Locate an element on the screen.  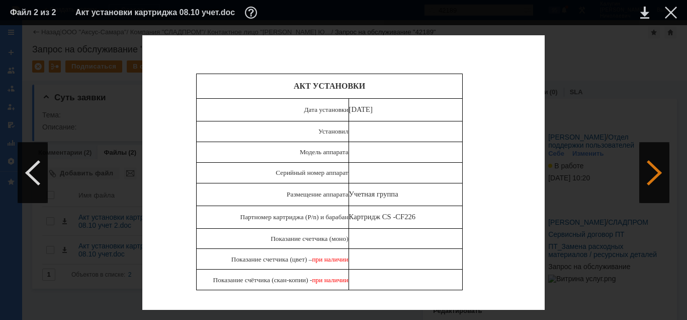
span: АКТ УСТАНОВКИ is located at coordinates (330, 86).